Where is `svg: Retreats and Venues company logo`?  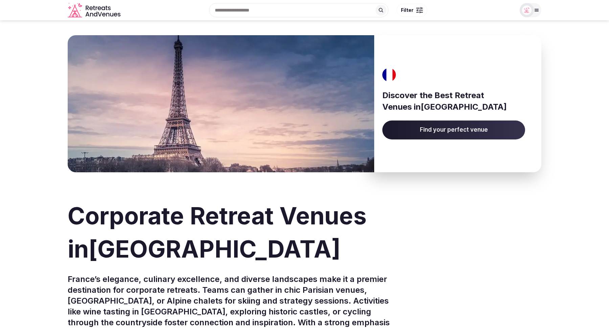 svg: Retreats and Venues company logo is located at coordinates (95, 10).